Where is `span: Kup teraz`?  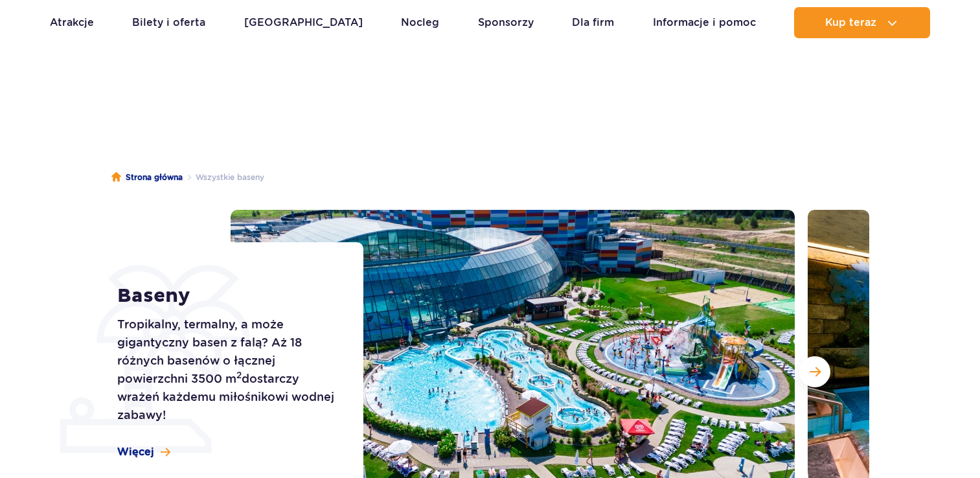 span: Kup teraz is located at coordinates (851, 23).